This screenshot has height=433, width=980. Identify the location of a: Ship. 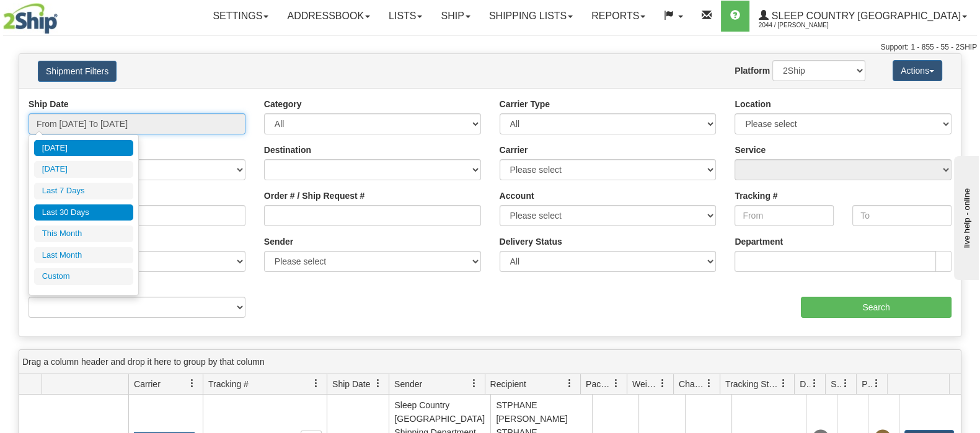
(455, 16).